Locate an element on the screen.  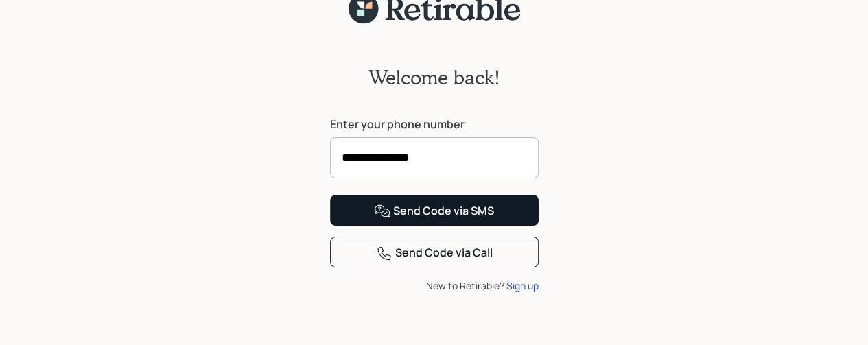
div: New to Retirable? is located at coordinates (434, 286).